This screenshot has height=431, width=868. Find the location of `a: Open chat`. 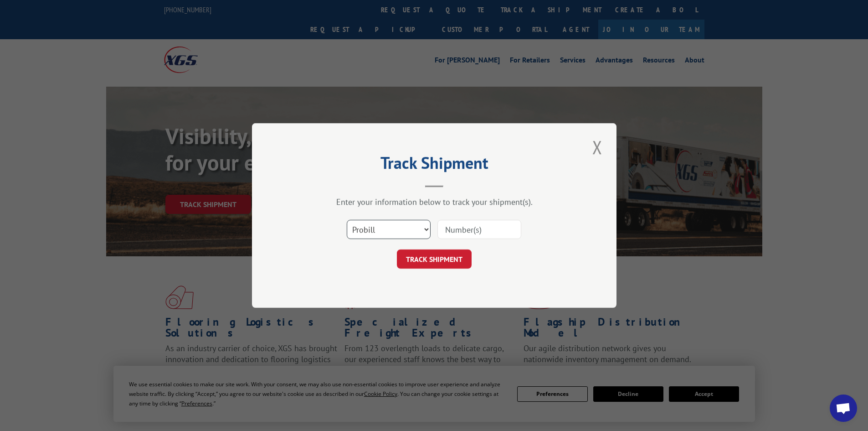

a: Open chat is located at coordinates (843, 408).